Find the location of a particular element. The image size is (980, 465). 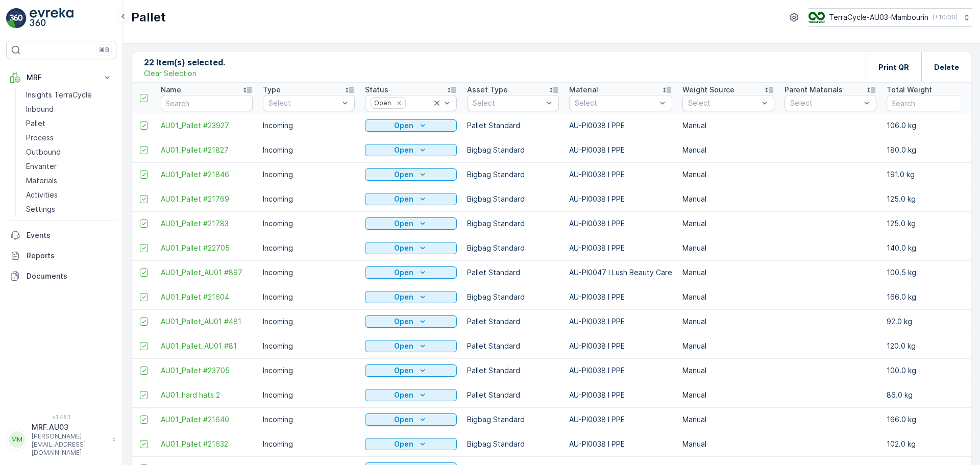

span: AU01_Pallet #21846 is located at coordinates (207, 175).